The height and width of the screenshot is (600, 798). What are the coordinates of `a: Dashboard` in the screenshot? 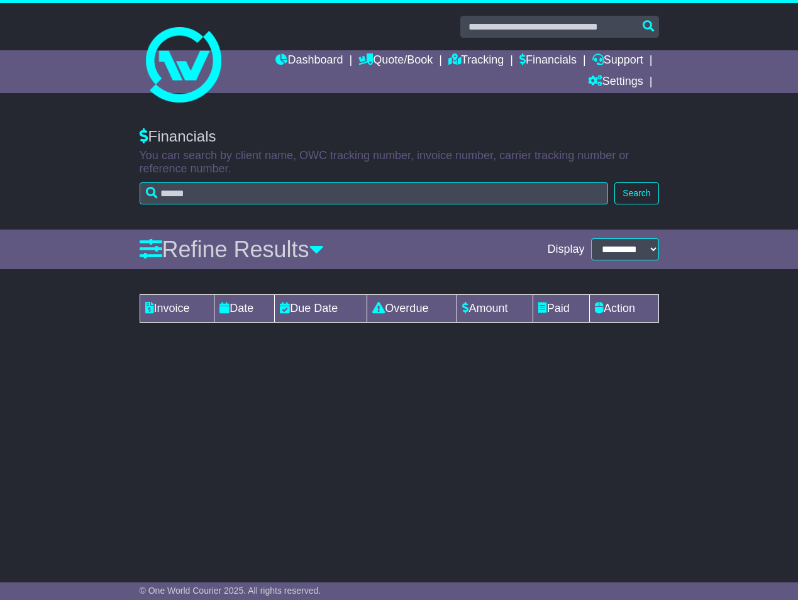 It's located at (309, 61).